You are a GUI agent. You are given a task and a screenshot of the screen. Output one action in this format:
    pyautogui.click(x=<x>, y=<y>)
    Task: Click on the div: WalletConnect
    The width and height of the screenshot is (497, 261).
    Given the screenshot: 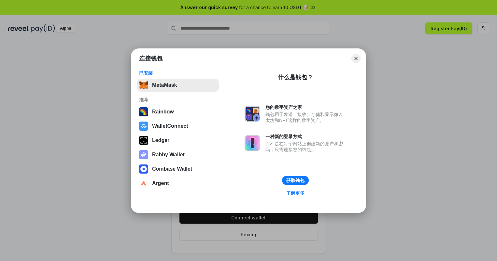 What is the action you would take?
    pyautogui.click(x=170, y=126)
    